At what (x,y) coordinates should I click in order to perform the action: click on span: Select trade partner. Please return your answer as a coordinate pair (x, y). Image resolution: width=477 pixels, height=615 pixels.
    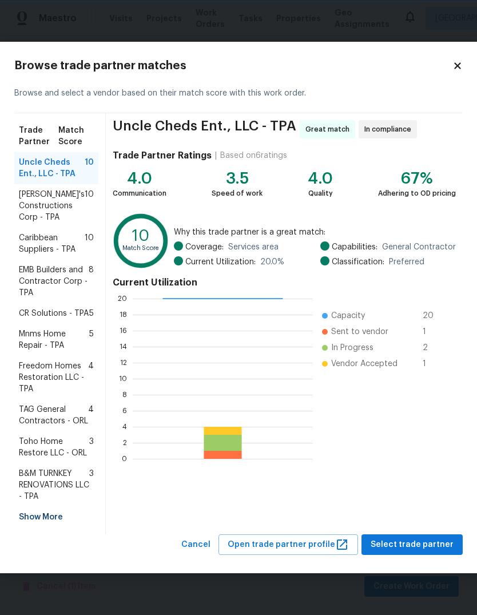
    Looking at the image, I should click on (412, 544).